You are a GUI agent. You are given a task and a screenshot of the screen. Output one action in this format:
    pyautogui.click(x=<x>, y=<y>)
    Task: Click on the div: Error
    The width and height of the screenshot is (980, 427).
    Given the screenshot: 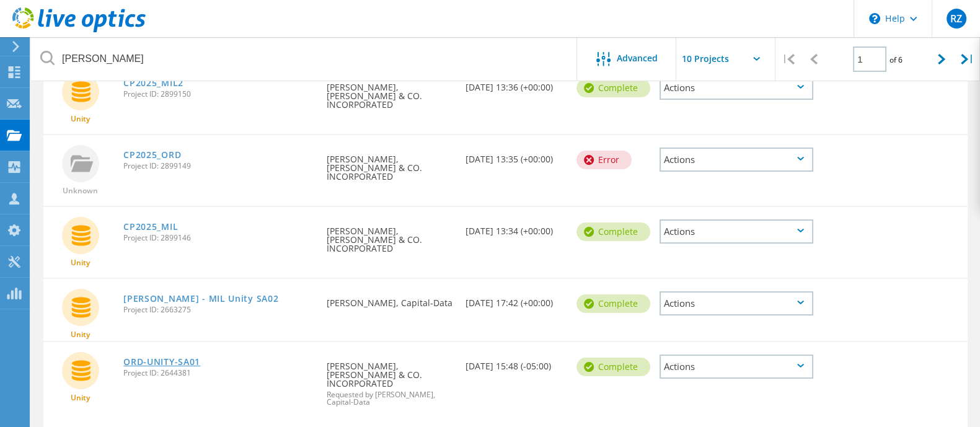 What is the action you would take?
    pyautogui.click(x=604, y=160)
    